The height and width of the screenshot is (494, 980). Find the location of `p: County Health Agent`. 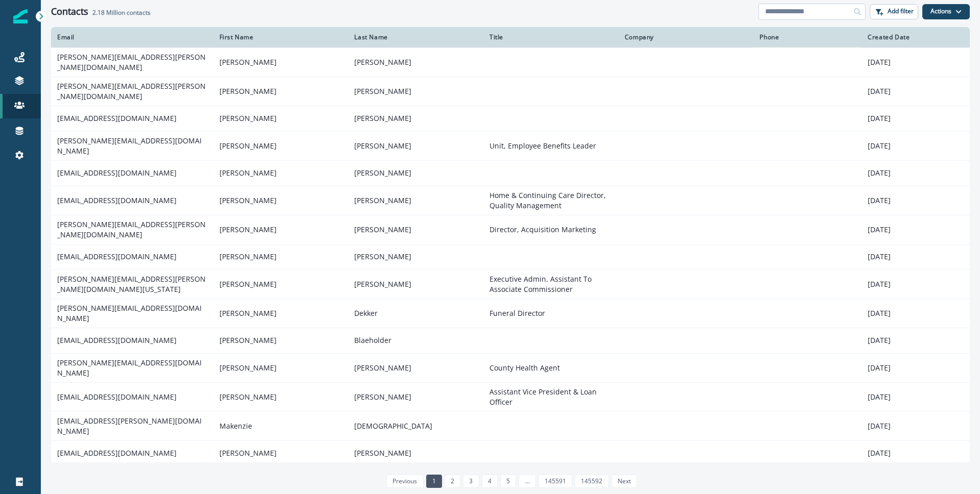

p: County Health Agent is located at coordinates (551, 368).